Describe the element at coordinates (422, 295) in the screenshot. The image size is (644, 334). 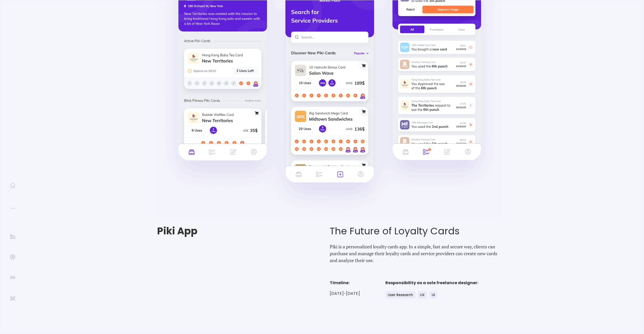
I see `div: UX` at that location.